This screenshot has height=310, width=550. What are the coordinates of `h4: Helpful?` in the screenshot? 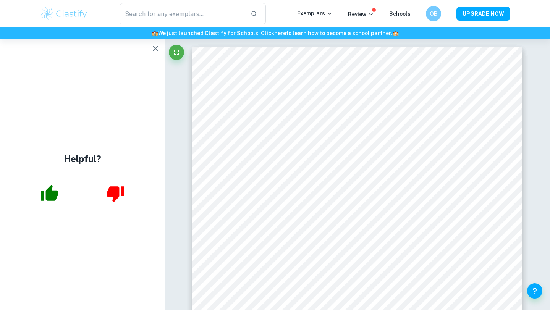 It's located at (82, 159).